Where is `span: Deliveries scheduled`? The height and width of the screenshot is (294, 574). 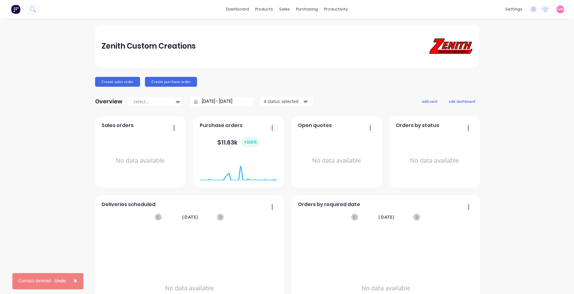 span: Deliveries scheduled is located at coordinates (128, 205).